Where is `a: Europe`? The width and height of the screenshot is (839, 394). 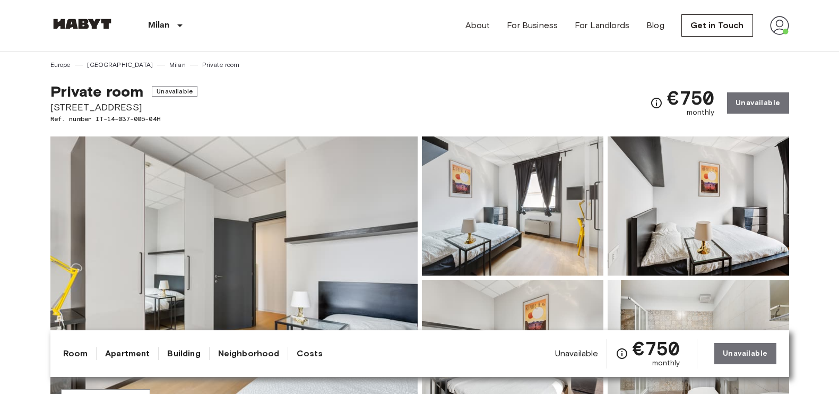
a: Europe is located at coordinates (61, 65).